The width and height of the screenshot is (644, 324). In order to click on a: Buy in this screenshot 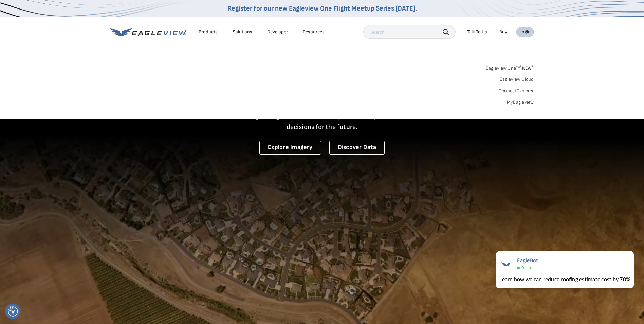, I will do `click(503, 32)`.